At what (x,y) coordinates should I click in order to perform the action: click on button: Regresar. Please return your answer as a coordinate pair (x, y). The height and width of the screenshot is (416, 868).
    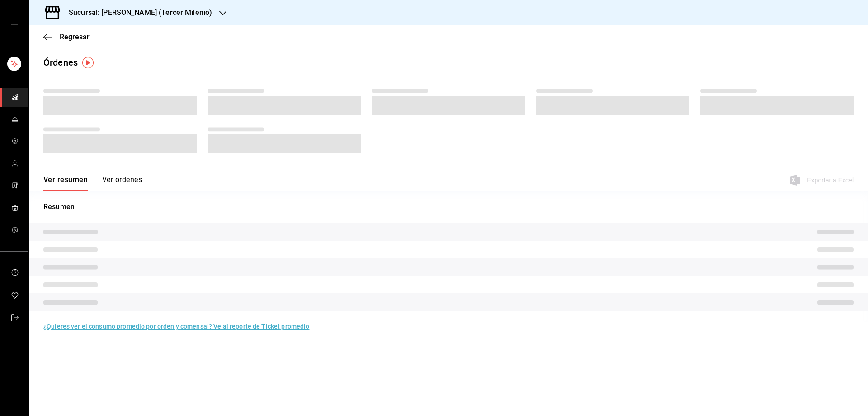
    Looking at the image, I should click on (66, 36).